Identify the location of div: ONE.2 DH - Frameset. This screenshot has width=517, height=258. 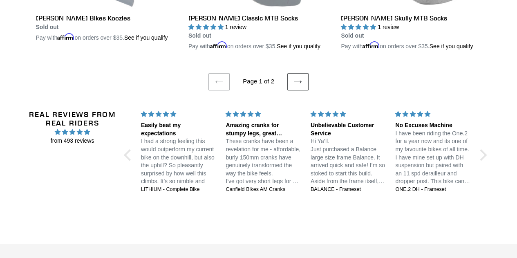
(432, 190).